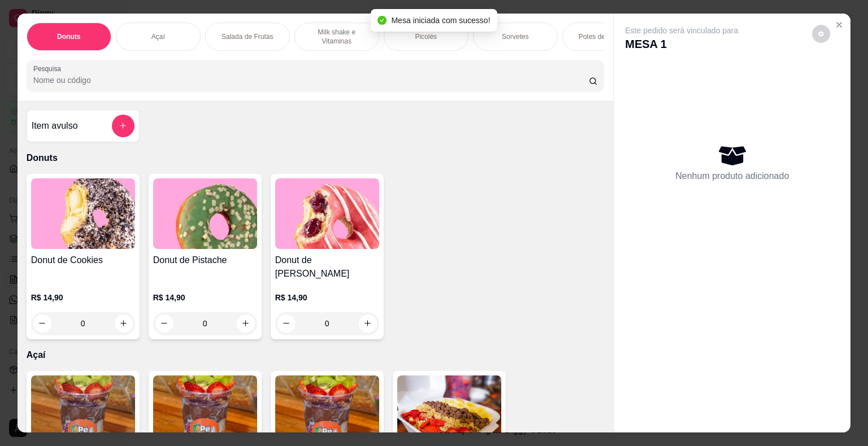  What do you see at coordinates (337, 36) in the screenshot?
I see `p: Milk shake e Vitaminas` at bounding box center [337, 36].